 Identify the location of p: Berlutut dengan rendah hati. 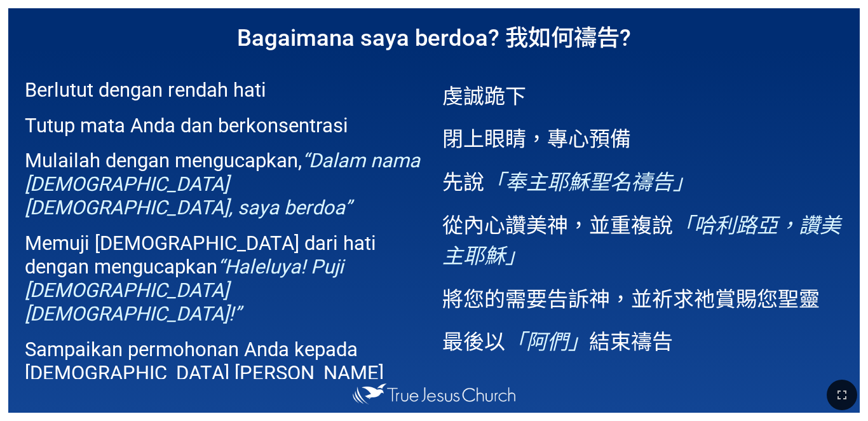
(225, 90).